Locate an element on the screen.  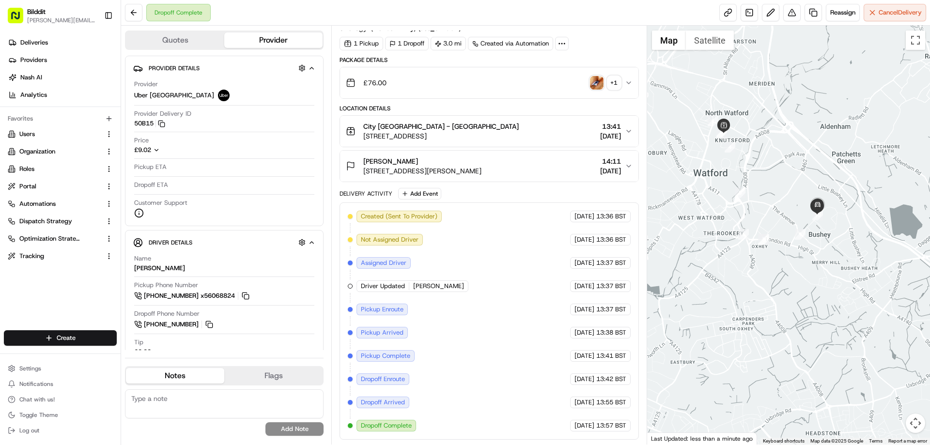
div: Start new chat is located at coordinates (101, 97).